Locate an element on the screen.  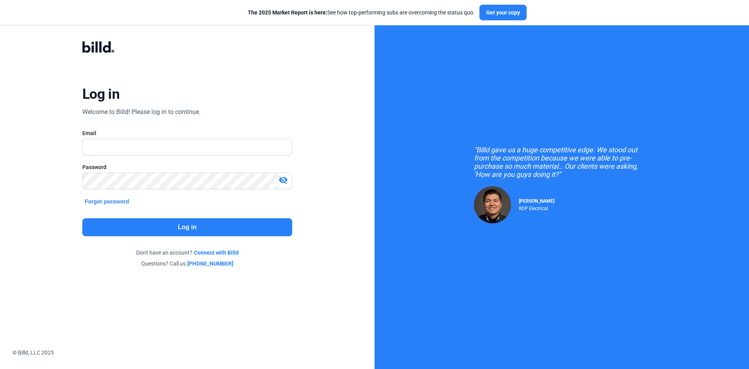
div: Email is located at coordinates (187, 133).